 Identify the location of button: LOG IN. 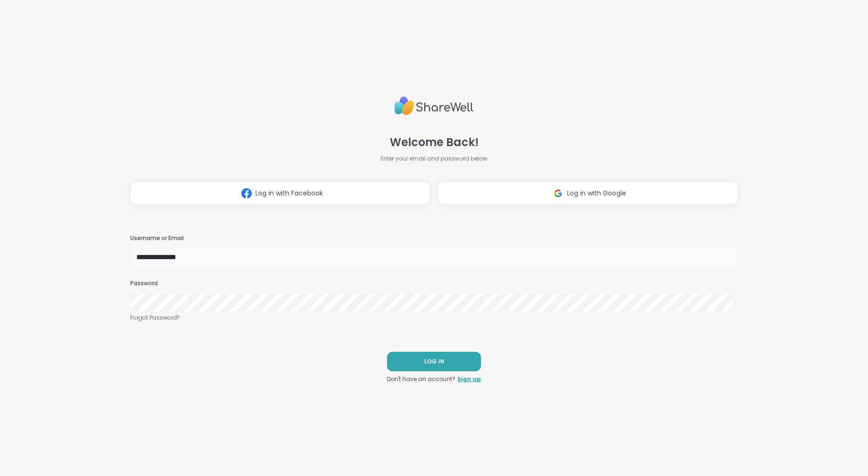
(434, 362).